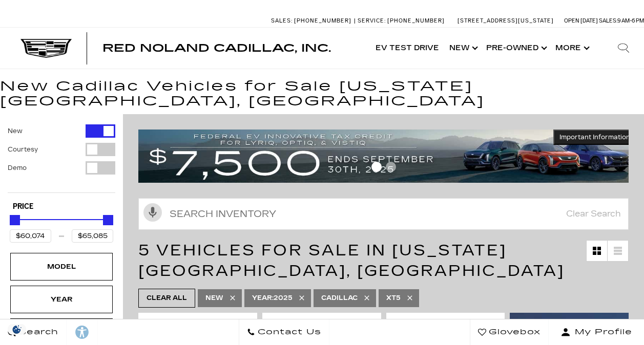 Image resolution: width=644 pixels, height=345 pixels. I want to click on span: Glovebox, so click(514, 332).